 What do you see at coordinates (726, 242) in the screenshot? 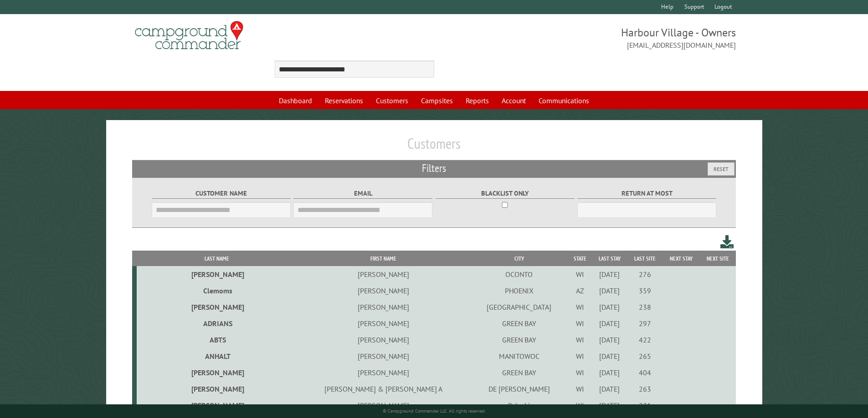
I see `a: Download this customer list (.csv)` at bounding box center [726, 242].